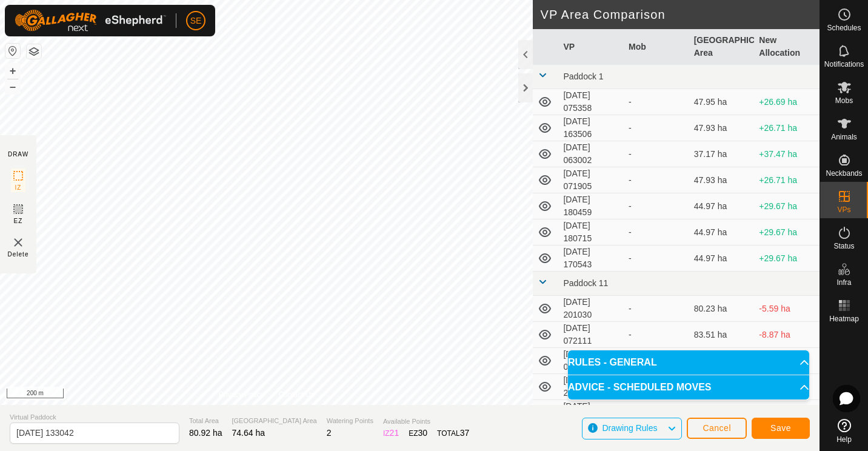  What do you see at coordinates (722, 335) in the screenshot?
I see `td: 83.51 ha` at bounding box center [722, 335].